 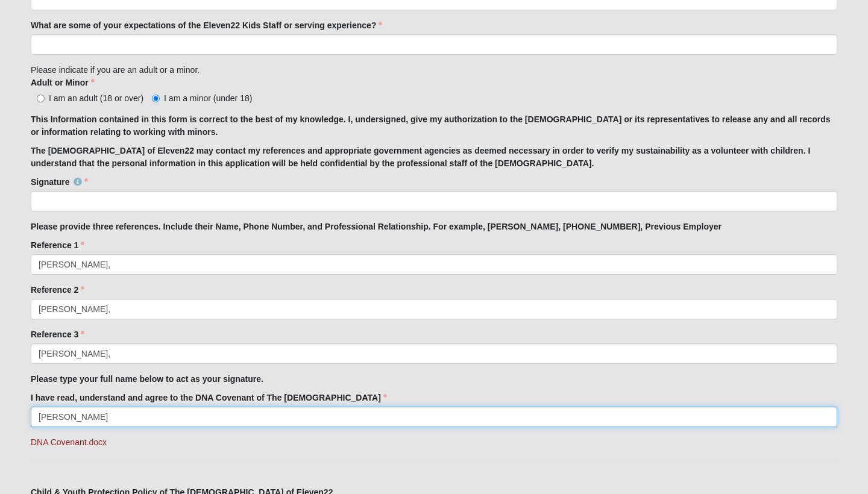 I want to click on span: I am a minor (under 18), so click(x=208, y=98).